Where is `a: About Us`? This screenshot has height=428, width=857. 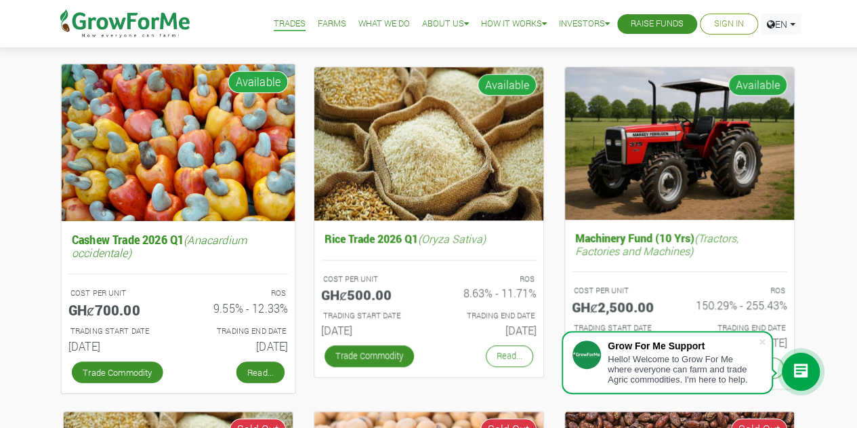
a: About Us is located at coordinates (445, 24).